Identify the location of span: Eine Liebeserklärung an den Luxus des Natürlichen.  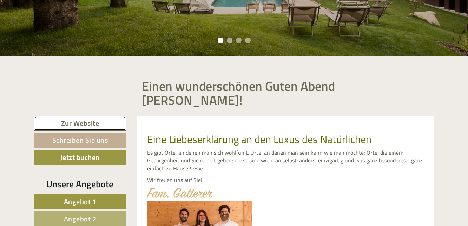
(259, 139).